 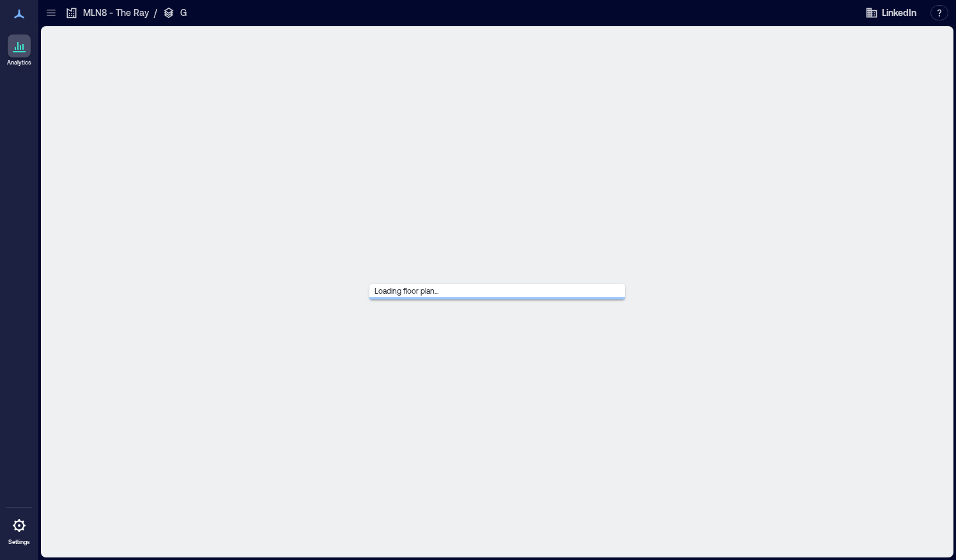 What do you see at coordinates (19, 530) in the screenshot?
I see `a: Settings` at bounding box center [19, 530].